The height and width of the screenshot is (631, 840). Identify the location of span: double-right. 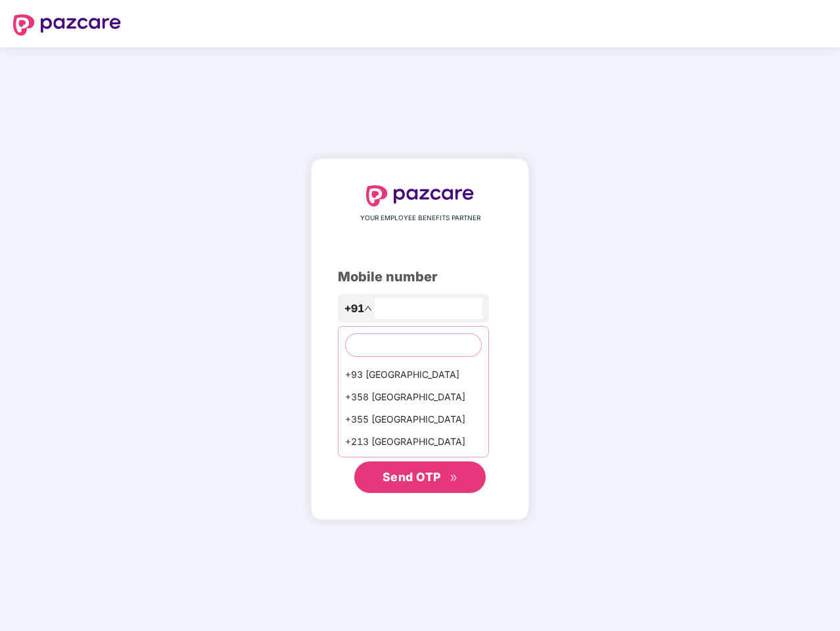
(454, 478).